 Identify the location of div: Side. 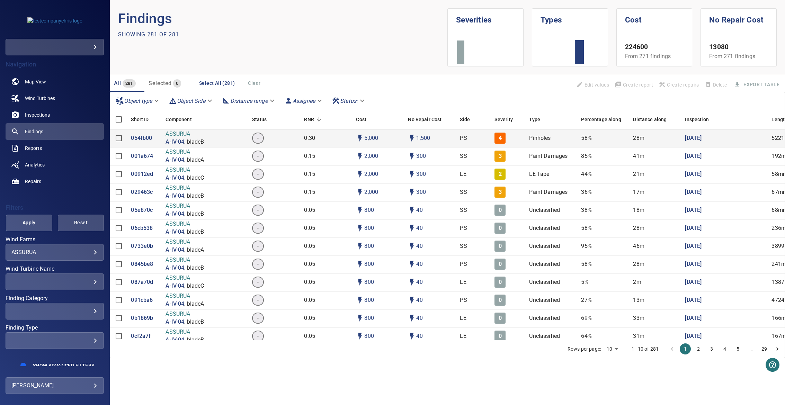
(474, 120).